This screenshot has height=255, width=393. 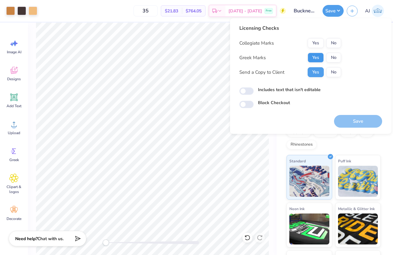 I want to click on span: Puff Ink, so click(x=344, y=161).